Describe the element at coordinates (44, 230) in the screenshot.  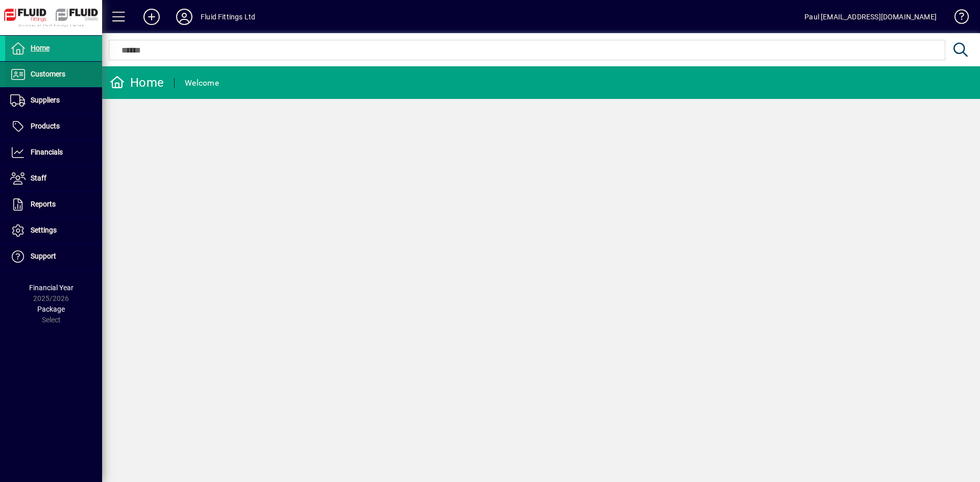
I see `span: Settings` at that location.